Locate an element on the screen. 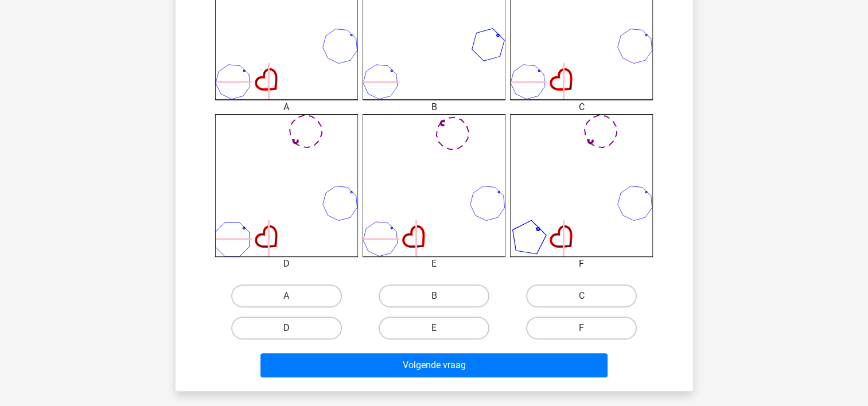 The width and height of the screenshot is (868, 406). div: C is located at coordinates (581, 107).